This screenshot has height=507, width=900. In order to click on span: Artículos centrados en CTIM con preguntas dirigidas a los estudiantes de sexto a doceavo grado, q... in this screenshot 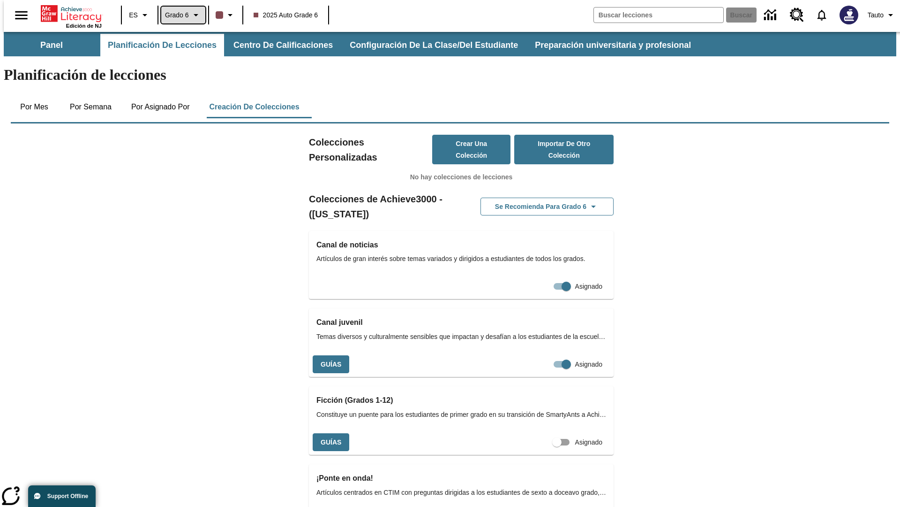, I will do `click(461, 492)`.